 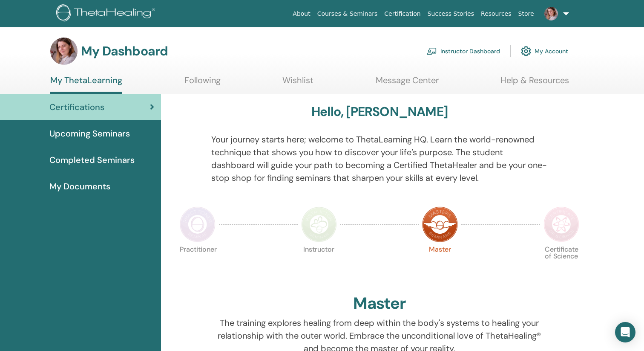 What do you see at coordinates (92, 160) in the screenshot?
I see `span: Completed Seminars` at bounding box center [92, 160].